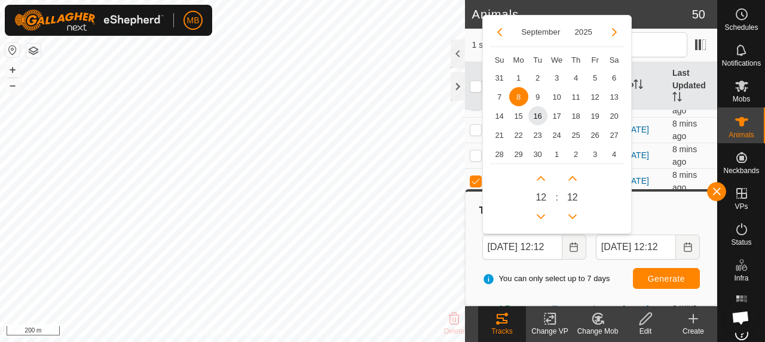  Describe the element at coordinates (741, 27) in the screenshot. I see `span: Schedules` at that location.